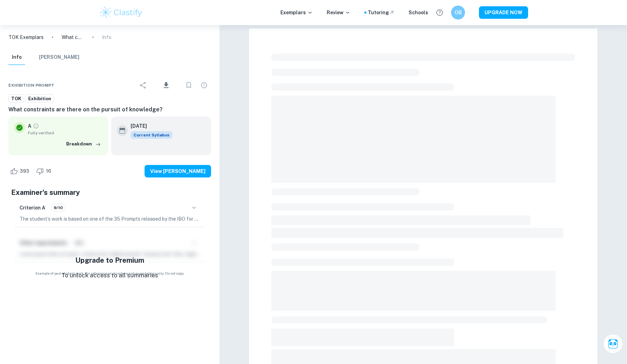 The height and width of the screenshot is (364, 627). I want to click on span: Exhibition, so click(40, 99).